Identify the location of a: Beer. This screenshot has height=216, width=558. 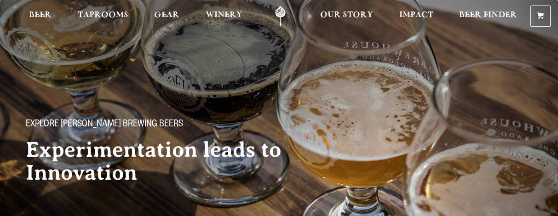
(40, 16).